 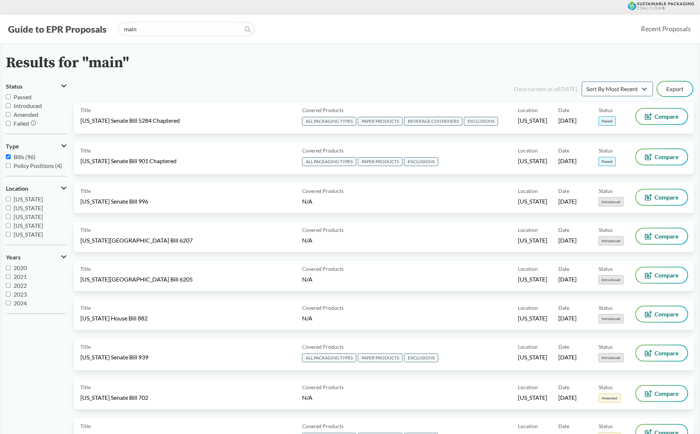 What do you see at coordinates (26, 114) in the screenshot?
I see `span: Amended` at bounding box center [26, 114].